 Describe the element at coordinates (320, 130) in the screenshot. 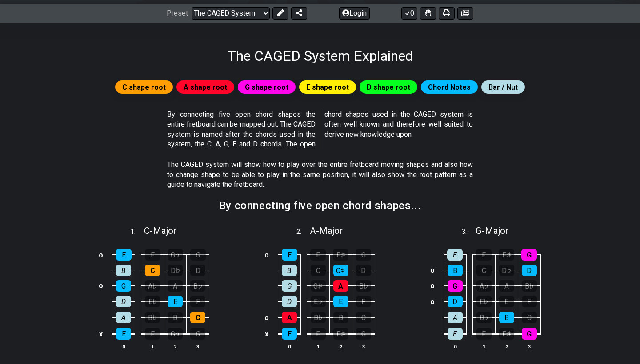

I see `p: By connecting five open chord shapes the entire fretboard can be mapped out. The CAGED system is ...` at that location.